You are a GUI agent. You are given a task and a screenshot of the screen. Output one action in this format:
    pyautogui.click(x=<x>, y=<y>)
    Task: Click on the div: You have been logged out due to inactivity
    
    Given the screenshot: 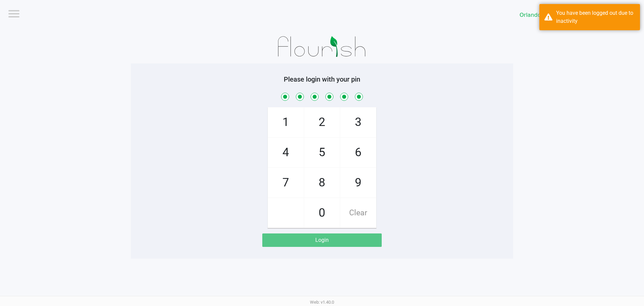 What is the action you would take?
    pyautogui.click(x=595, y=17)
    